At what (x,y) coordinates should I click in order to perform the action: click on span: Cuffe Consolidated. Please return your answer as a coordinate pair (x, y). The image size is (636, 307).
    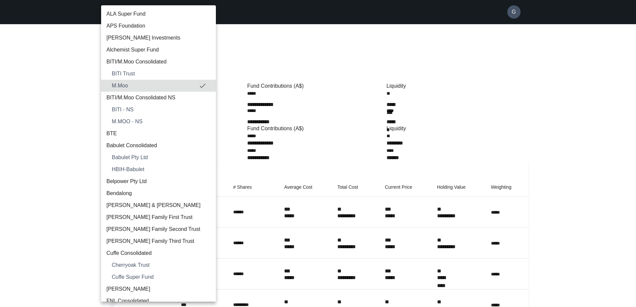
    Looking at the image, I should click on (158, 253).